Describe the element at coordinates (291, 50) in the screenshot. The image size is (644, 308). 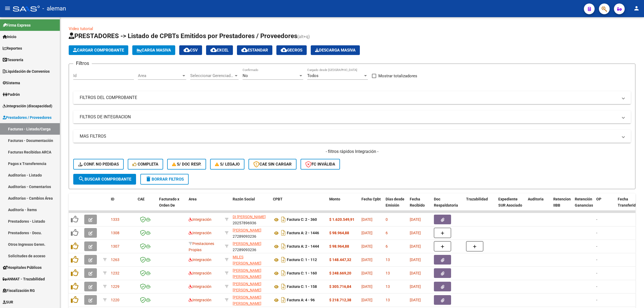
I see `button: Gecros` at that location.